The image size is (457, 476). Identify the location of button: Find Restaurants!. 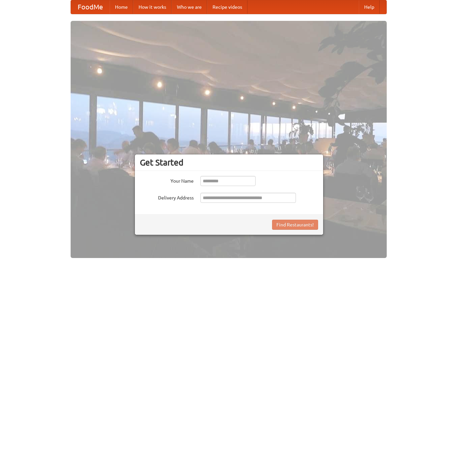
(295, 225).